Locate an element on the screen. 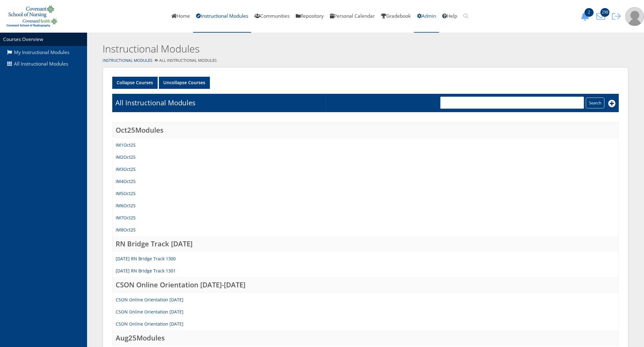 The width and height of the screenshot is (644, 347). input: Search is located at coordinates (595, 103).